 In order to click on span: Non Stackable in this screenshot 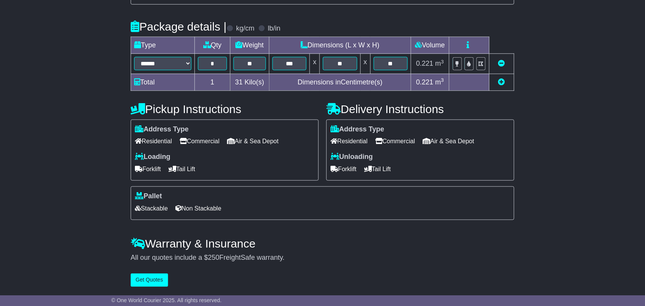, I will do `click(198, 208)`.